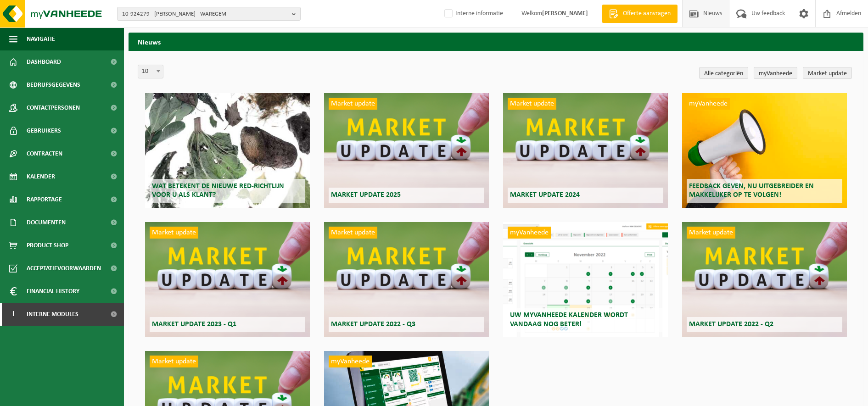 This screenshot has width=868, height=406. I want to click on a: Alle categoriën, so click(723, 73).